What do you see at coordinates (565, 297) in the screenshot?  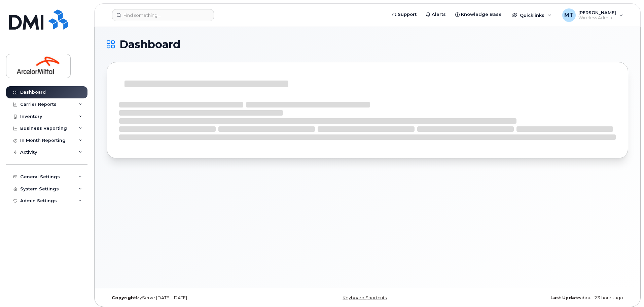 I see `strong: Last Update` at bounding box center [565, 297].